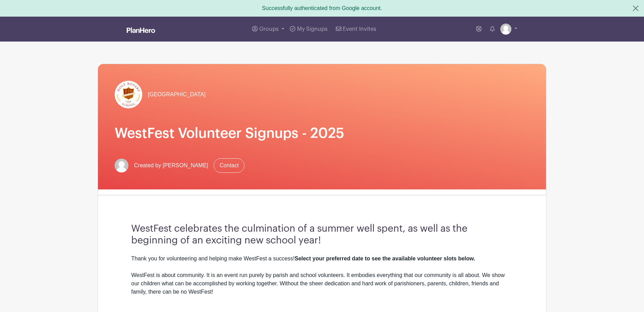 This screenshot has width=644, height=312. Describe the element at coordinates (308, 29) in the screenshot. I see `a: My Signups` at that location.